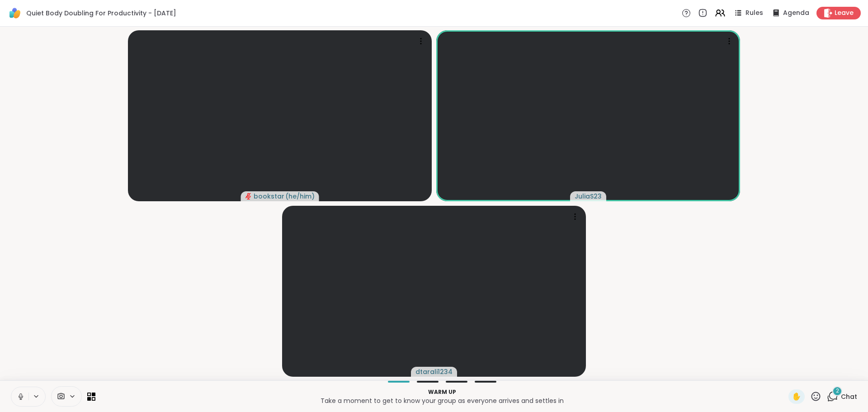 Image resolution: width=868 pixels, height=412 pixels. Describe the element at coordinates (844, 13) in the screenshot. I see `span: Leave` at that location.